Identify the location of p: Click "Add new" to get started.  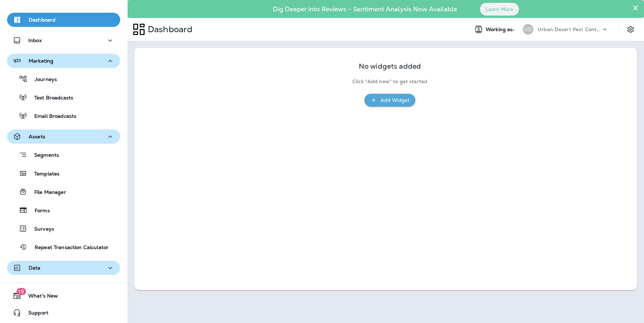
(390, 81).